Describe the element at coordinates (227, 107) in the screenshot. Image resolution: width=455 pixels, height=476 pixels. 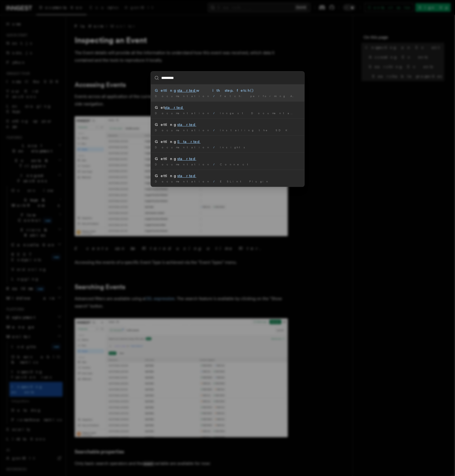
I see `div: Get` at that location.